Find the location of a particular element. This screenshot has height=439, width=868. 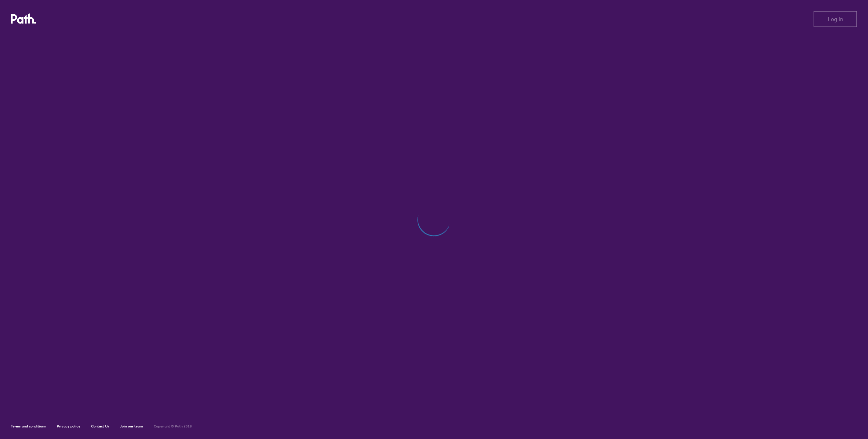

a: Join our team is located at coordinates (131, 426).